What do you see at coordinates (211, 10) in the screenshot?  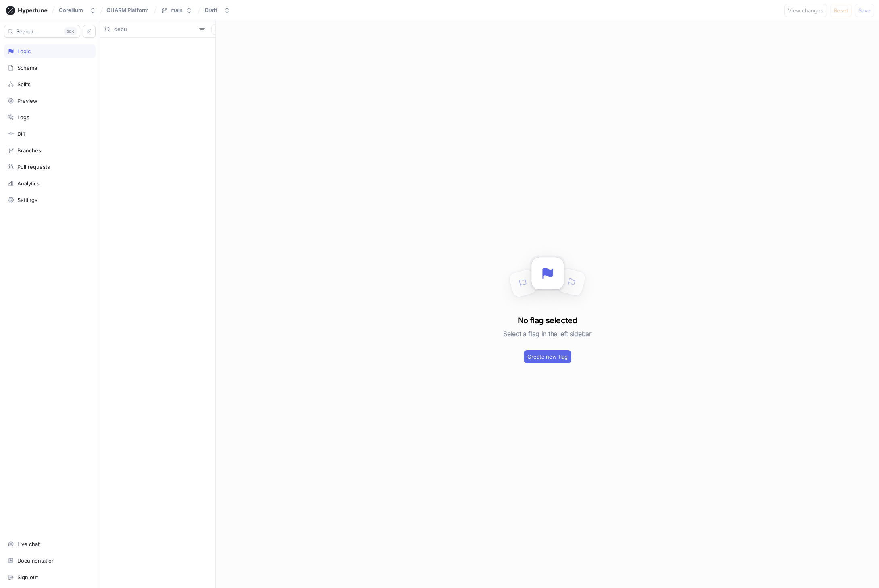 I see `div: Draft` at bounding box center [211, 10].